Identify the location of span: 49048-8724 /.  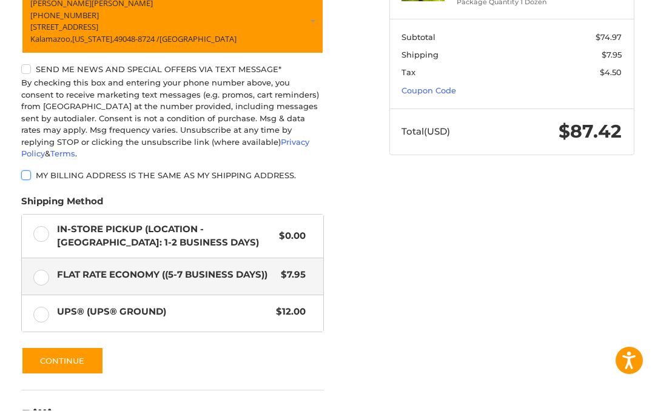
(137, 39).